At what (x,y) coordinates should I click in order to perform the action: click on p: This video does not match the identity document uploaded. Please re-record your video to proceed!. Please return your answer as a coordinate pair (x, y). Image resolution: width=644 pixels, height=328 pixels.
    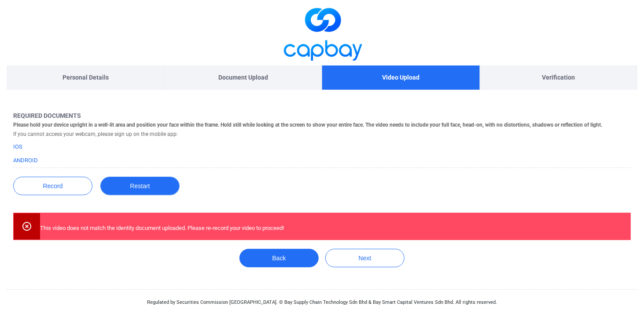
    Looking at the image, I should click on (162, 228).